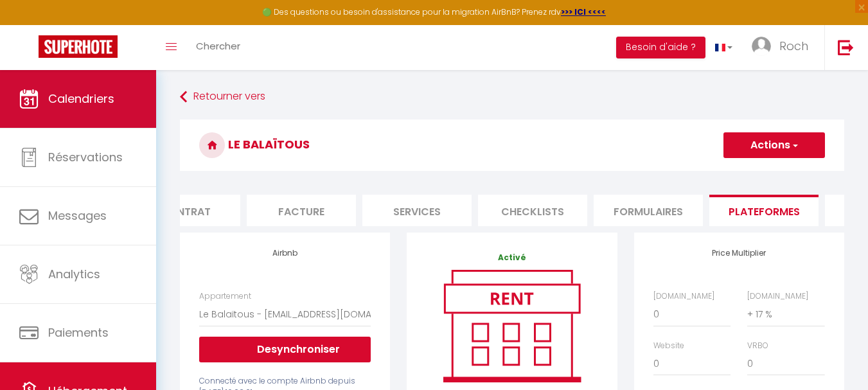 Image resolution: width=868 pixels, height=390 pixels. What do you see at coordinates (284, 253) in the screenshot?
I see `h4: Airbnb` at bounding box center [284, 253].